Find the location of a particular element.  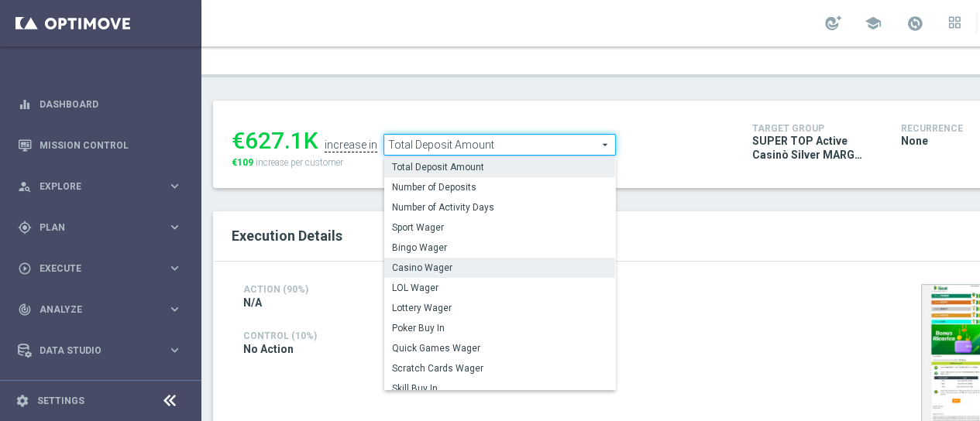

span: No Action is located at coordinates (268, 349).